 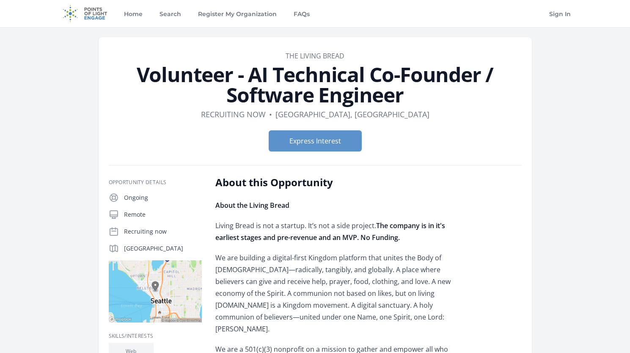 I want to click on p: Remote, so click(x=163, y=215).